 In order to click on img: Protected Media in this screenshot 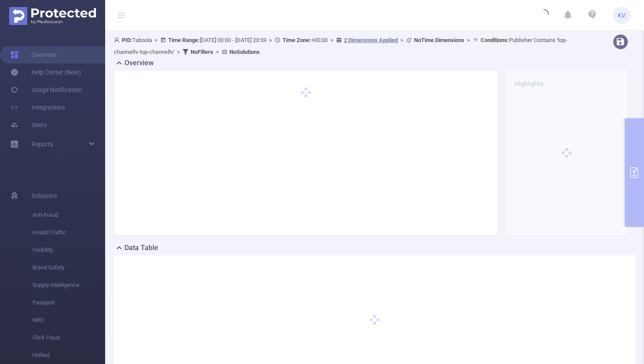, I will do `click(53, 16)`.